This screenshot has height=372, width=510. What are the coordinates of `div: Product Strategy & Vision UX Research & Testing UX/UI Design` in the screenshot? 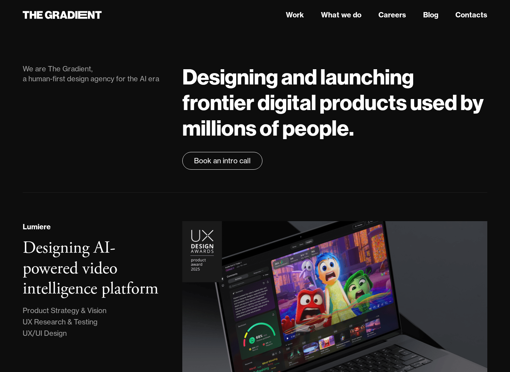 It's located at (65, 322).